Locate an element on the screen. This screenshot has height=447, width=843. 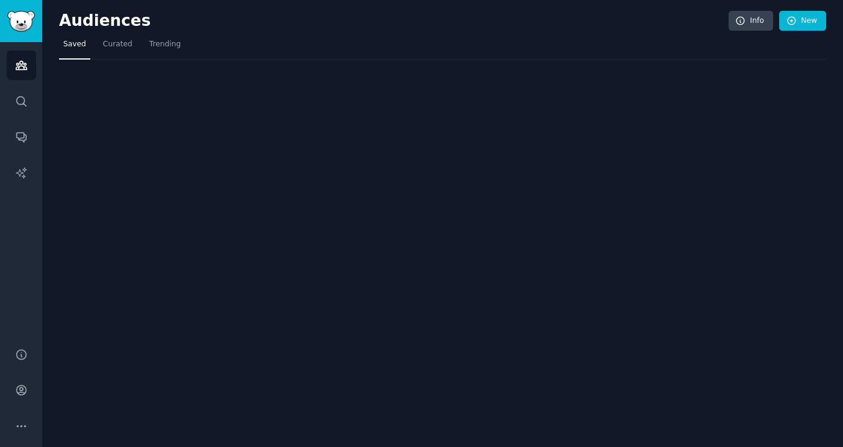
span: Trending is located at coordinates (165, 45).